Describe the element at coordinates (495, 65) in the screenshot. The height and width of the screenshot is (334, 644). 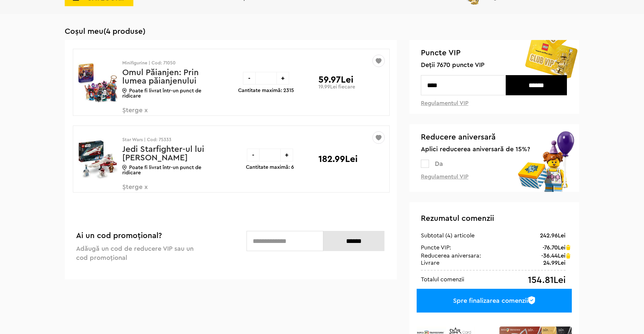
I see `span: Deții 7670 puncte VIP` at that location.